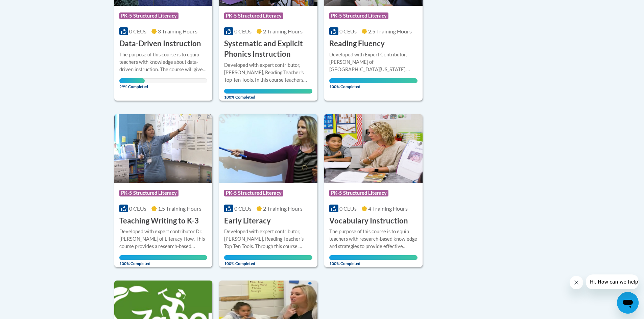 Image resolution: width=644 pixels, height=319 pixels. What do you see at coordinates (373, 191) in the screenshot?
I see `a: Course LogoPK-5 Structured Literacy0 CEUs4 Training Hours Vocabulary InstructionThe purpose of th...` at bounding box center [373, 191].